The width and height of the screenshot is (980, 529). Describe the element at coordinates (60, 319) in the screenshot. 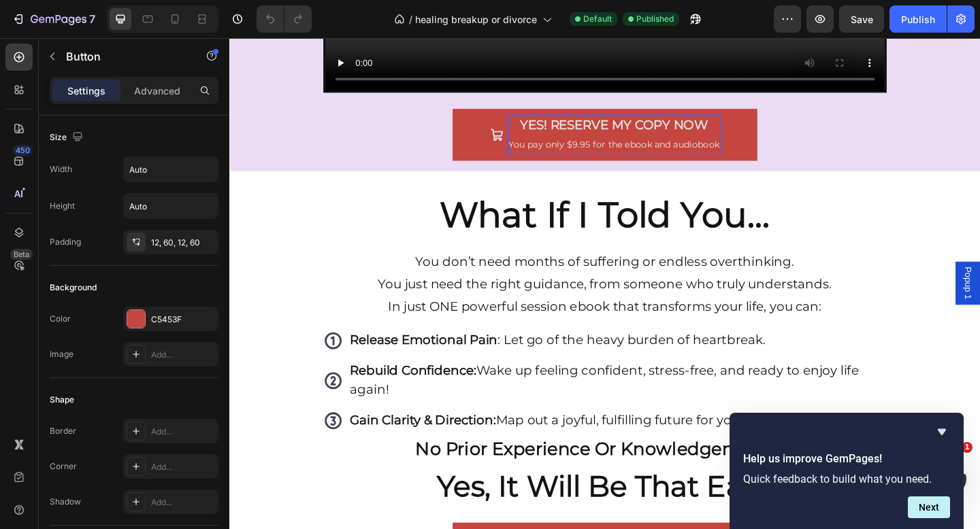

I see `div: Color` at that location.